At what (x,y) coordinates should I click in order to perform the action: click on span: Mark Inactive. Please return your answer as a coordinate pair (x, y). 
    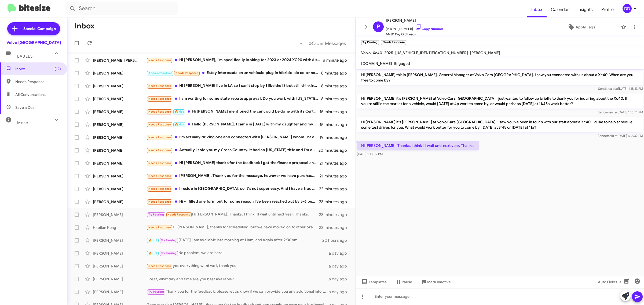
    Looking at the image, I should click on (439, 282).